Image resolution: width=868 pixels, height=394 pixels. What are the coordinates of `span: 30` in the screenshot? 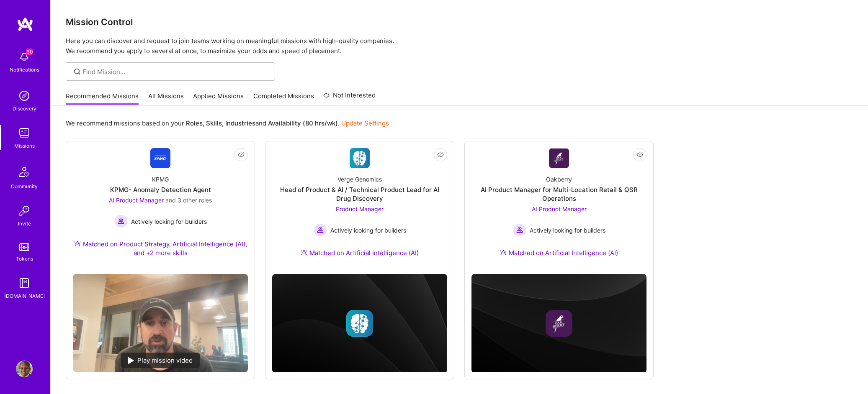 It's located at (29, 52).